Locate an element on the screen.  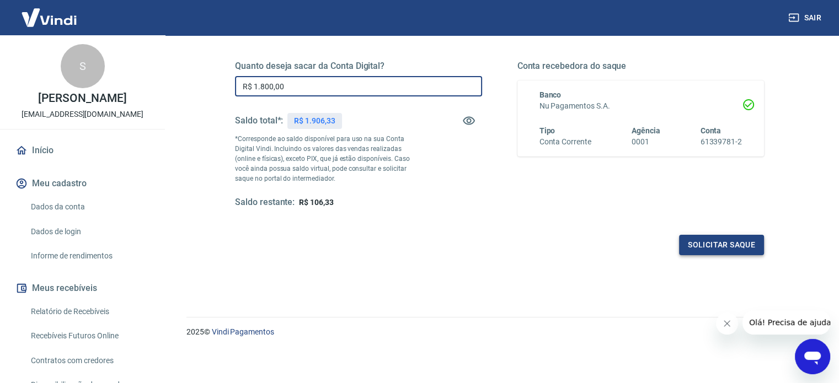
p: R$ 1.906,33 is located at coordinates (314, 121).